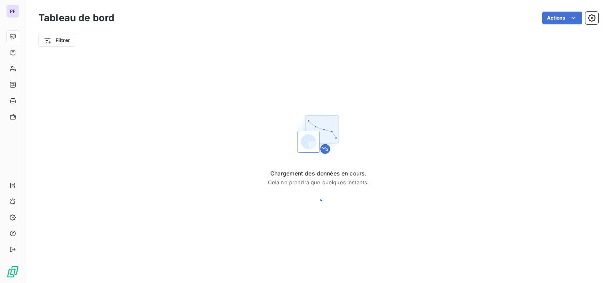 This screenshot has height=283, width=611. I want to click on img: Logo LeanPay, so click(13, 272).